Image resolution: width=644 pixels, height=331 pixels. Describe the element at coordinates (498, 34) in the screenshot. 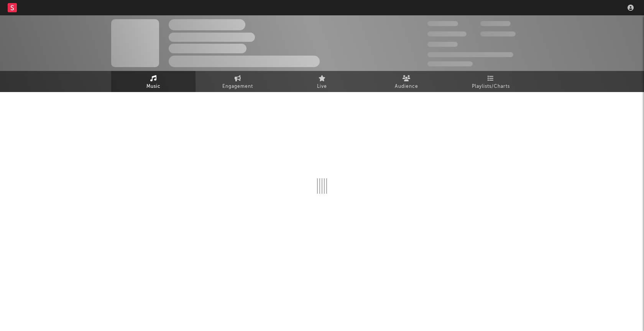

I see `span: 1,000,000` at that location.